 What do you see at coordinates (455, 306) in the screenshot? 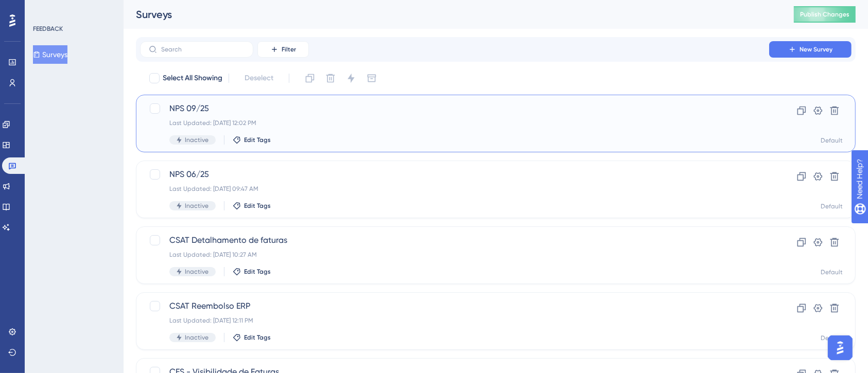
I see `span: CSAT Reembolso ERP` at bounding box center [455, 306].